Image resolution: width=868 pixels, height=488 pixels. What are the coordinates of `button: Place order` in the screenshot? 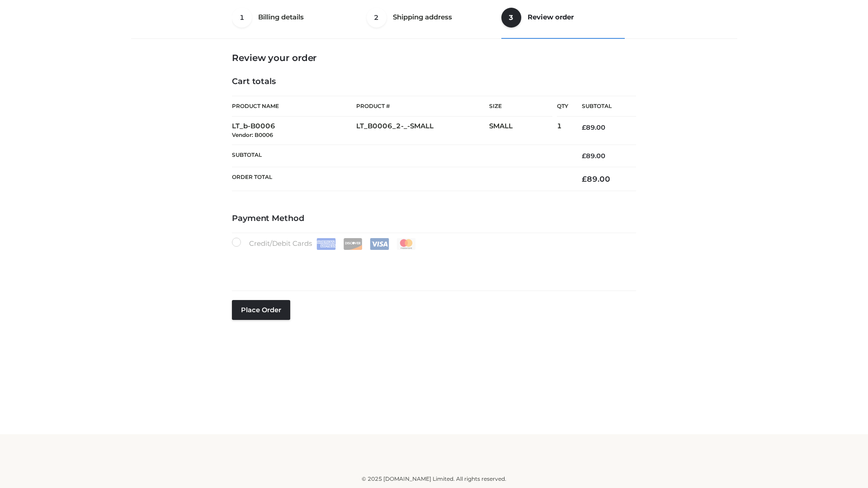 It's located at (261, 310).